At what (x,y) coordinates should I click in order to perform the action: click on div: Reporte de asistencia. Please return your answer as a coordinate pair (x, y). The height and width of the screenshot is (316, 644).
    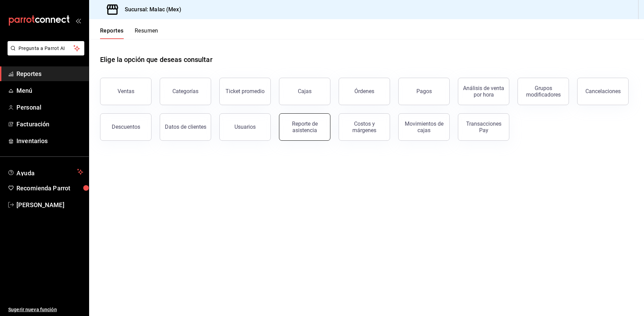
    Looking at the image, I should click on (305, 127).